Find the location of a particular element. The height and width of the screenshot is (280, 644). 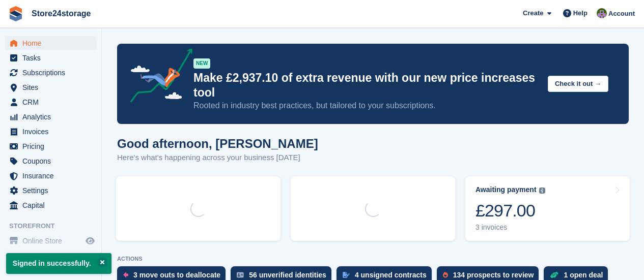

span: Insurance is located at coordinates (53, 176).